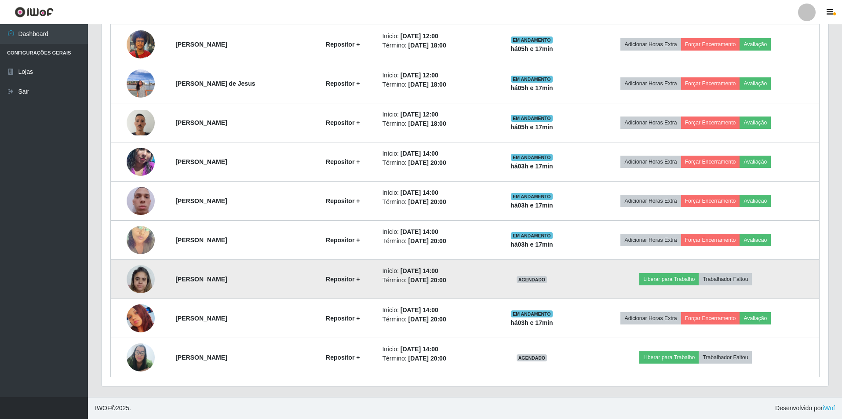 The height and width of the screenshot is (419, 842). I want to click on img: 1751330520607.jpeg, so click(141, 44).